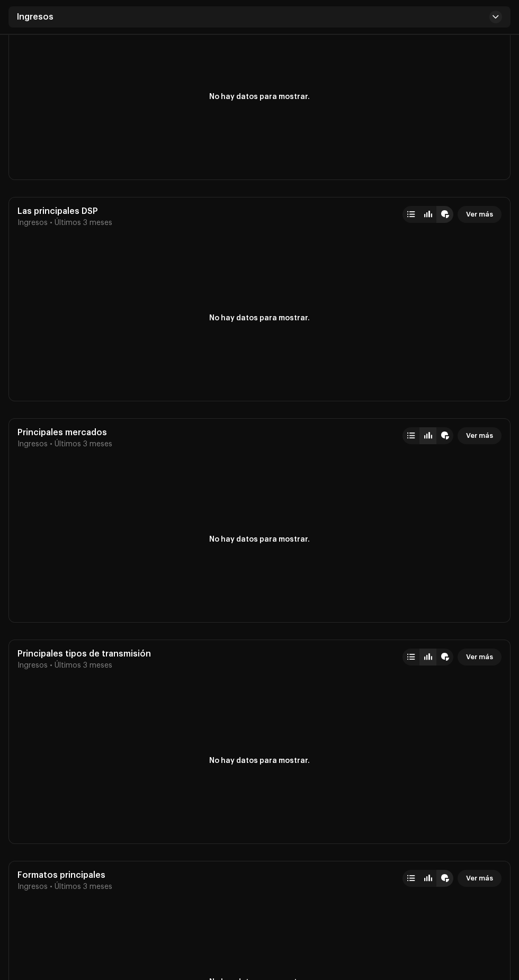  I want to click on div: Las principales DSP, so click(64, 211).